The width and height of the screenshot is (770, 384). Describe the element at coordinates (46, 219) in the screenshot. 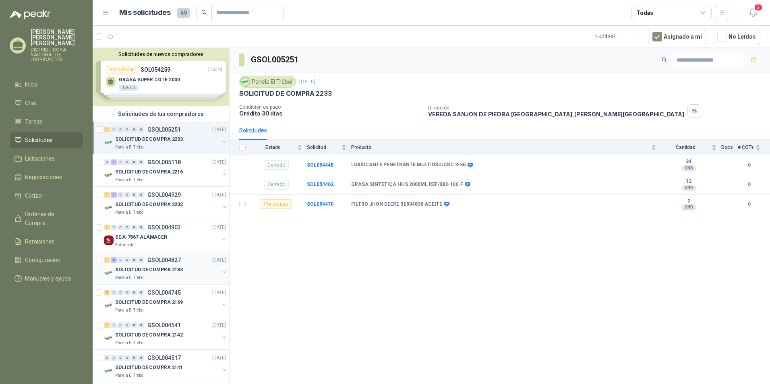

I see `a: Órdenes de Compra` at that location.